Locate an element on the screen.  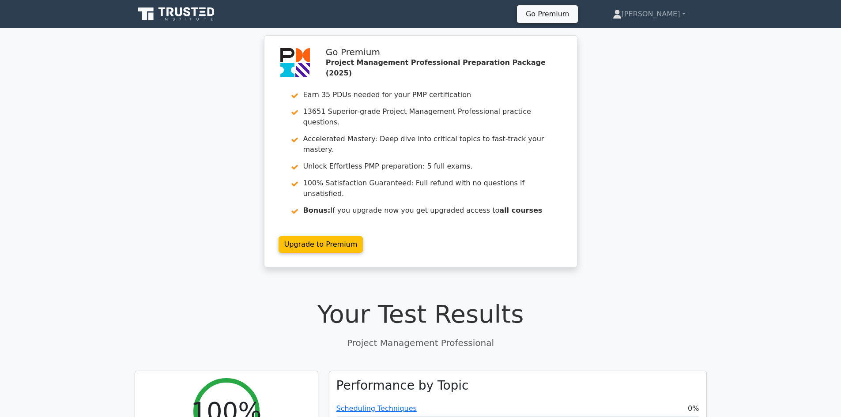
h3: Performance by Topic is located at coordinates (402, 386).